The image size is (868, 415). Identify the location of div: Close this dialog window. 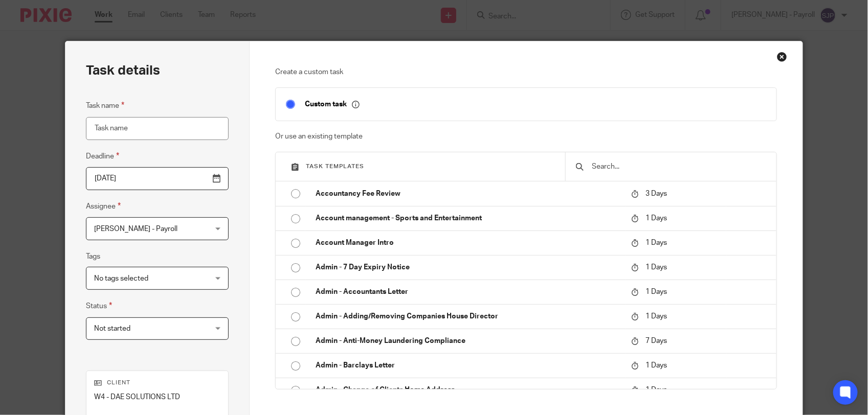
(782, 57).